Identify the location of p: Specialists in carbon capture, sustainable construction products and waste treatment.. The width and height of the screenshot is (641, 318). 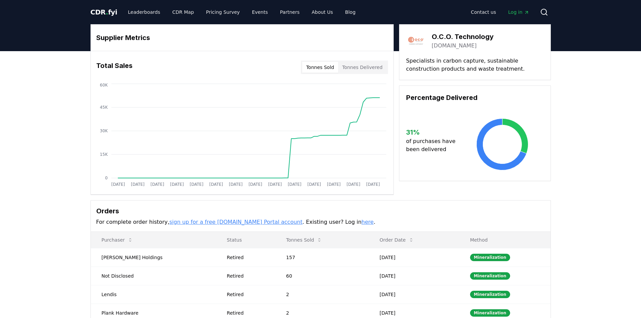
(475, 65).